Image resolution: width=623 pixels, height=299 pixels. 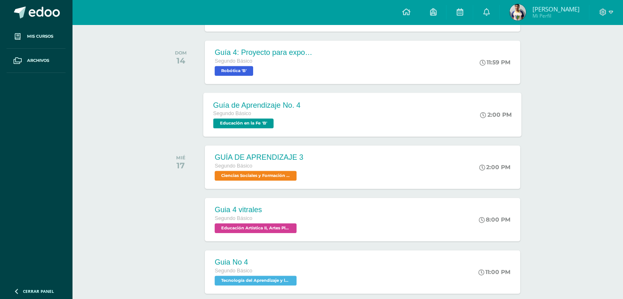 What do you see at coordinates (40, 36) in the screenshot?
I see `span: Mis cursos` at bounding box center [40, 36].